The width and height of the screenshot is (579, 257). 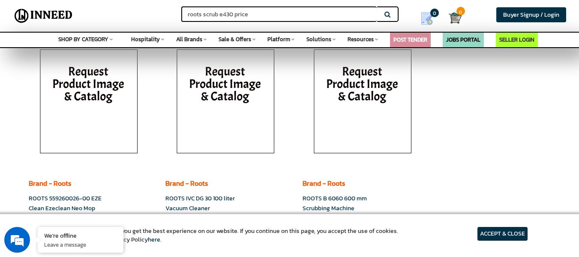 I want to click on img: logo_Zg8I0qSkbAqR2WFHt3p6CTuqpyXMFPubPcD2OT02zFN43Cy9FUNNG3NEPhM_Q1qe_.png, so click(x=25, y=54).